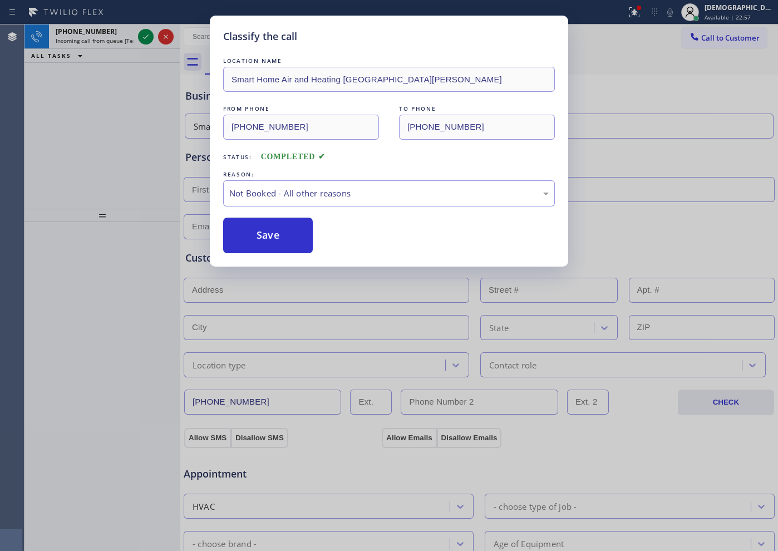 This screenshot has height=551, width=778. Describe the element at coordinates (389, 193) in the screenshot. I see `div: Not Booked - All other reasons` at that location.